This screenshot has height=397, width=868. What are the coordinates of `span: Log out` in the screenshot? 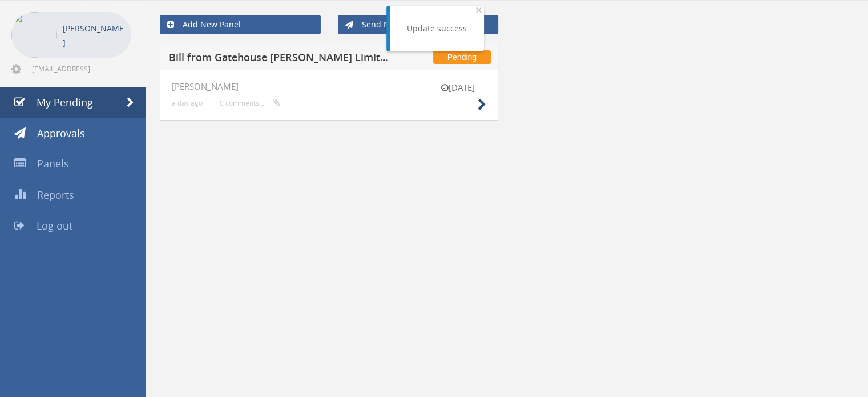 It's located at (54, 226).